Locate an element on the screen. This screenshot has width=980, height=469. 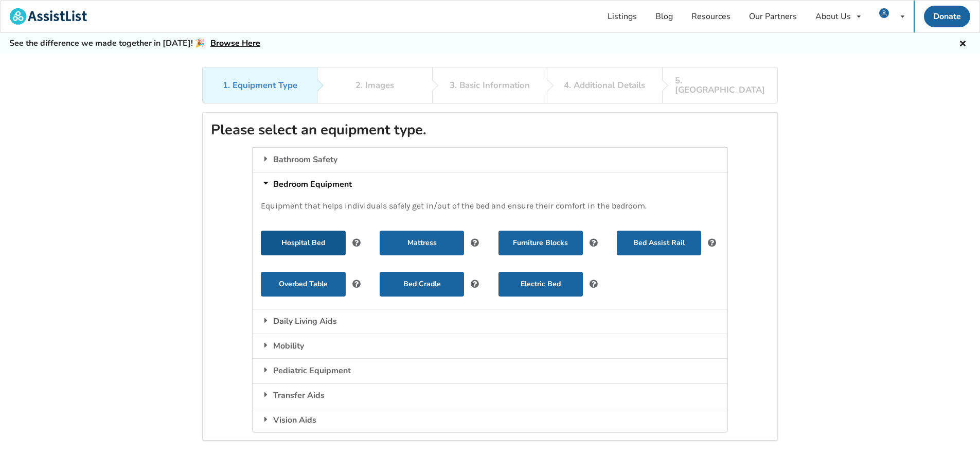
div: 1. Equipment Type is located at coordinates (260, 85).